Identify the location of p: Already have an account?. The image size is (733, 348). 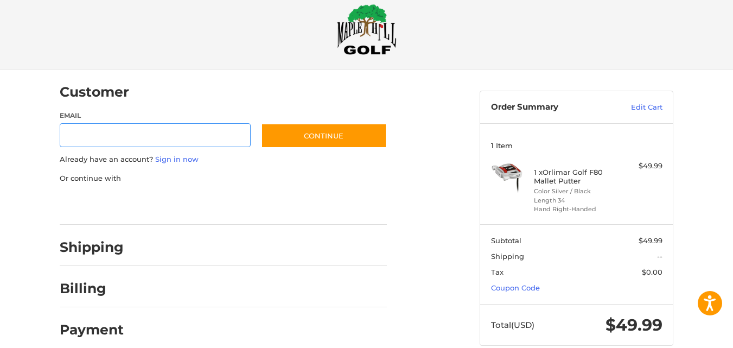
(223, 159).